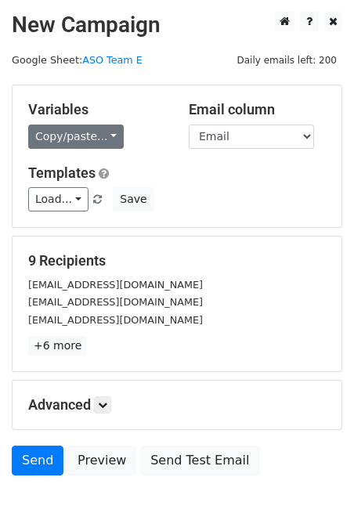 This screenshot has width=354, height=513. I want to click on a: +6 more, so click(57, 345).